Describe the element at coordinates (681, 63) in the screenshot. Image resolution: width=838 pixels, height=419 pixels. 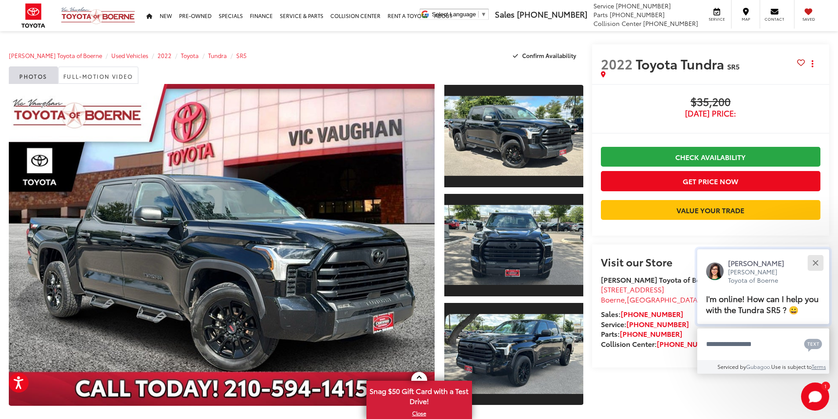
I see `span: Toyota Tundra` at that location.